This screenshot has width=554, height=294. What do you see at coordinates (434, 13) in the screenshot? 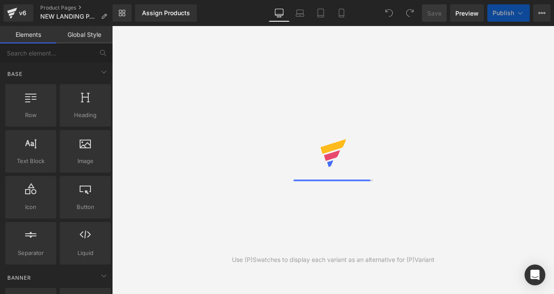
I see `span: Save` at bounding box center [434, 13].